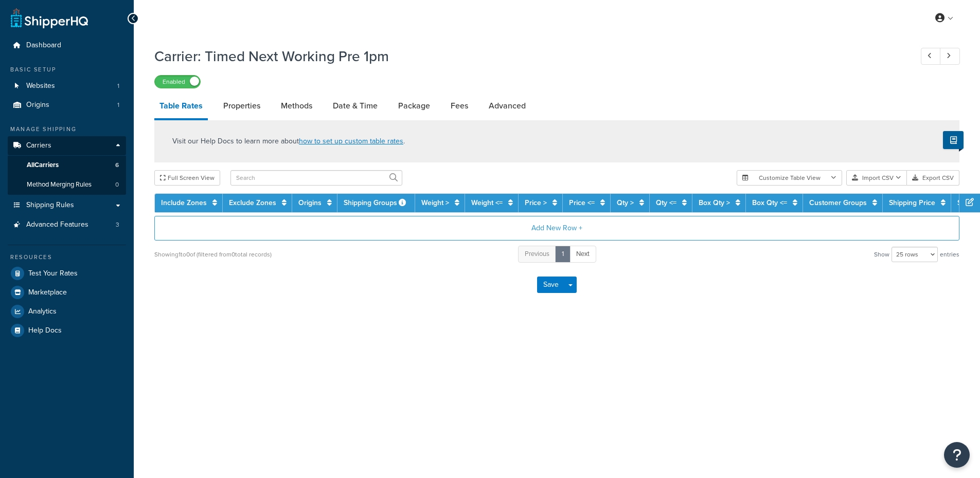 The image size is (980, 478). Describe the element at coordinates (117, 165) in the screenshot. I see `span: 6` at that location.